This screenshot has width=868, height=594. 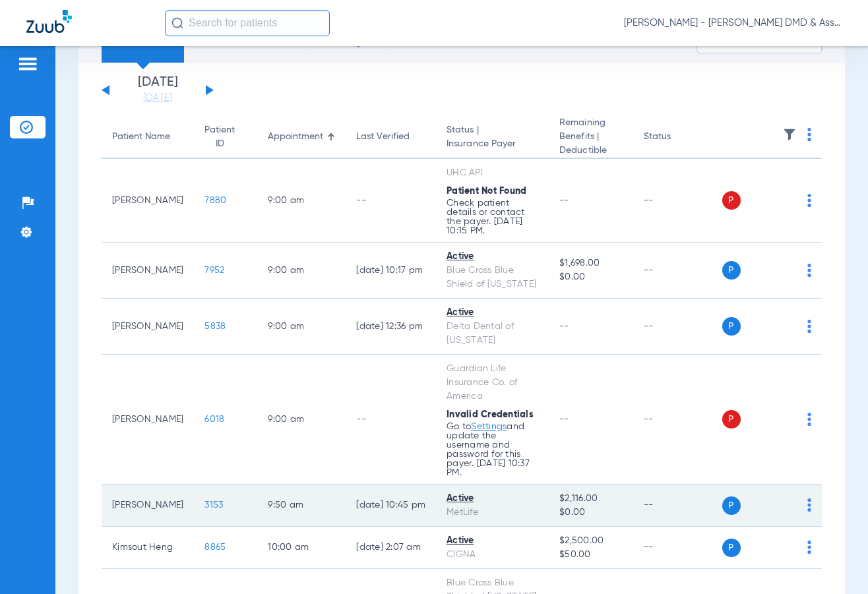 What do you see at coordinates (215, 327) in the screenshot?
I see `span: 5838` at bounding box center [215, 327].